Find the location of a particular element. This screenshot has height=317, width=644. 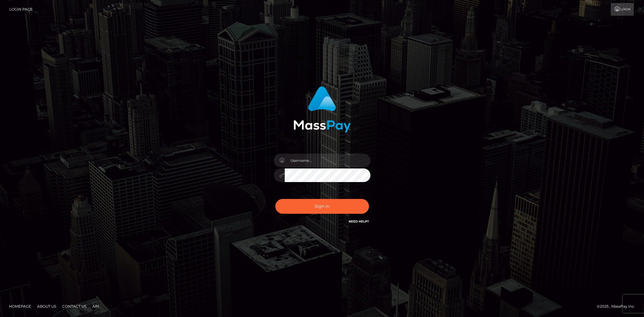

button: Sign in is located at coordinates (322, 206).